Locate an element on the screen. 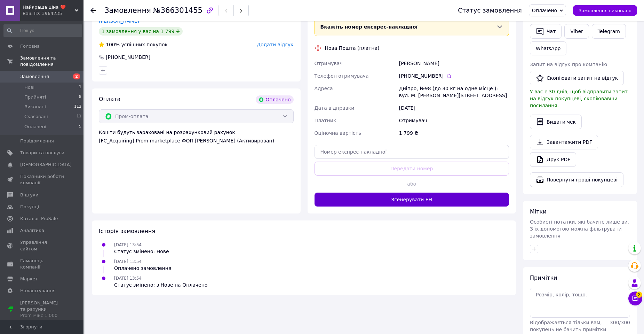  span: Найкраща ціна ❤️ is located at coordinates (49, 7).